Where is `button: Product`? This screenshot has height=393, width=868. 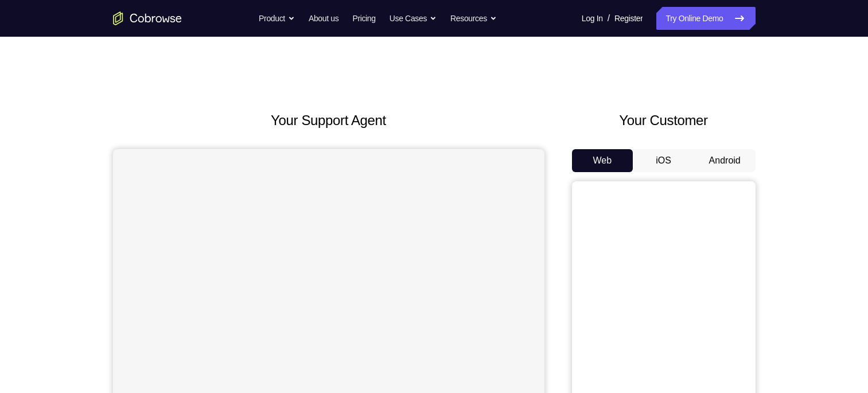
button: Product is located at coordinates (276, 18).